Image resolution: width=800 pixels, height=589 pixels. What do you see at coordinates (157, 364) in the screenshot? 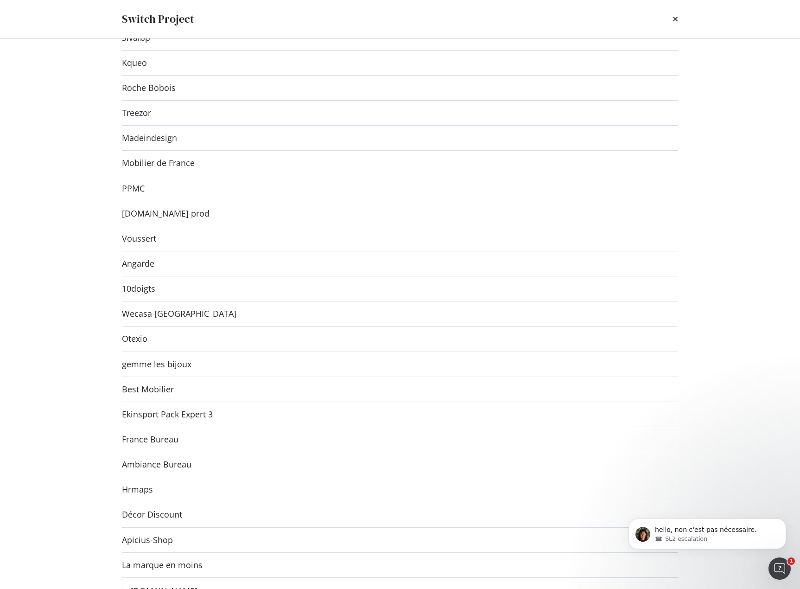
I see `a: gemme les bijoux` at bounding box center [157, 364].